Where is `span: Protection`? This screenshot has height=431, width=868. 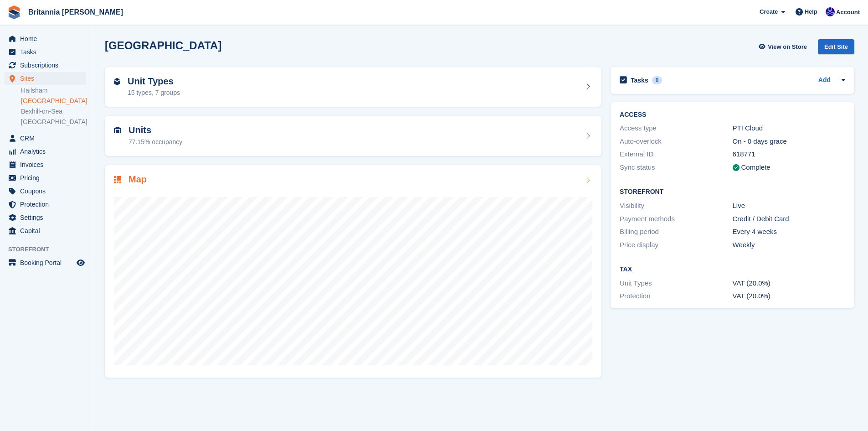 span: Protection is located at coordinates (47, 204).